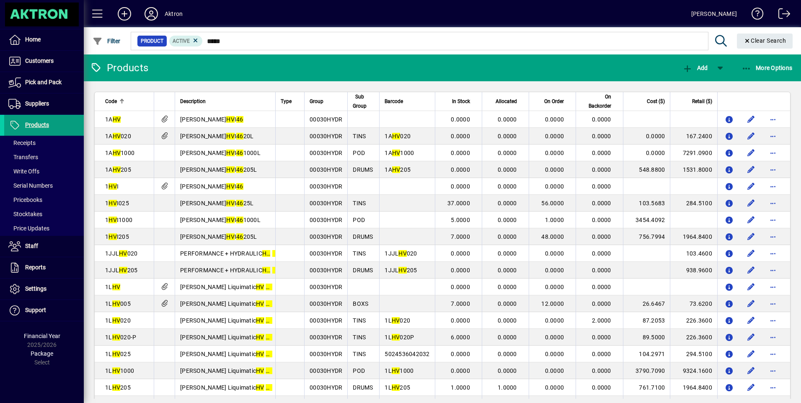 Image resolution: width=801 pixels, height=403 pixels. Describe the element at coordinates (646, 304) in the screenshot. I see `td: 26.6467` at that location.